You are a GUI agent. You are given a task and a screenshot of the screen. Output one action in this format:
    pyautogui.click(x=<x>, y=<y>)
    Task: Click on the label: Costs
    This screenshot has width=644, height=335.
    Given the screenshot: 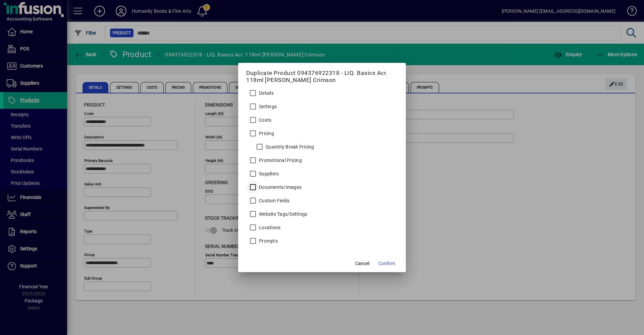 What is the action you would take?
    pyautogui.click(x=264, y=120)
    